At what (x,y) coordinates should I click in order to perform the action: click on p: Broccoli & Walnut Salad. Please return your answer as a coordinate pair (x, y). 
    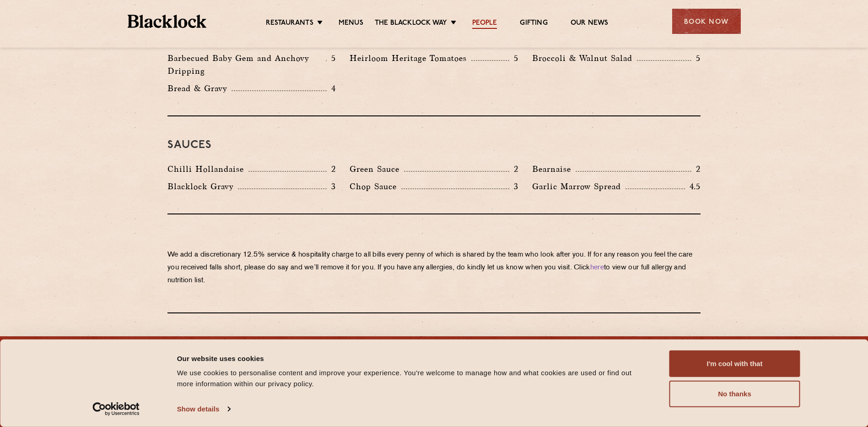
    Looking at the image, I should click on (584, 58).